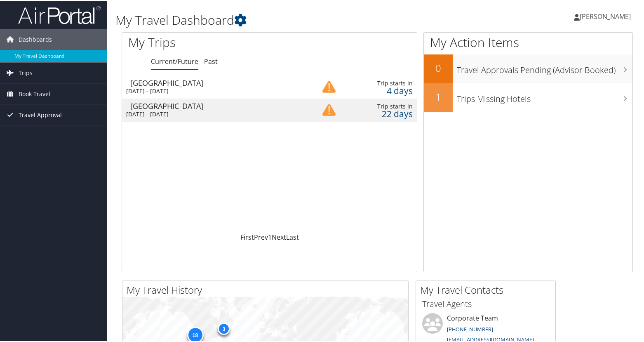 Image resolution: width=644 pixels, height=342 pixels. I want to click on a: Prev, so click(261, 236).